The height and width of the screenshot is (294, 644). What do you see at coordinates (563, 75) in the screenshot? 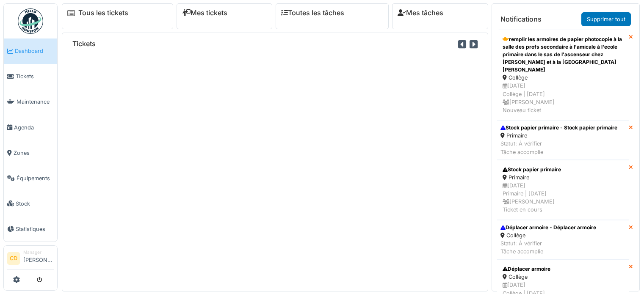
I see `a: remplir les armoires de papier photocopie à la salle des profs secondaire à l'amicale à l'ecole p...` at bounding box center [563, 75].